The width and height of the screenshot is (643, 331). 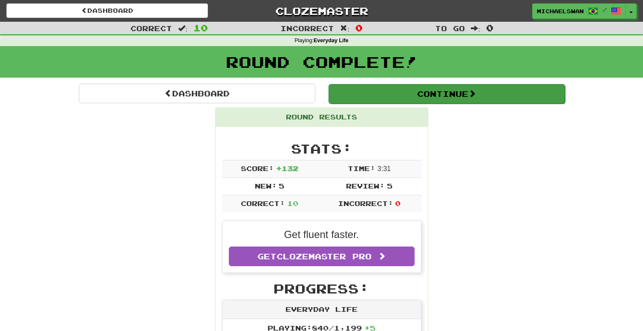 I want to click on span: Clozemaster Pro, so click(x=324, y=256).